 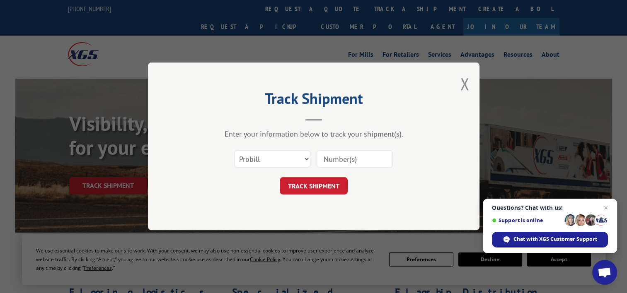 What do you see at coordinates (355, 160) in the screenshot?
I see `input: Number(s)` at bounding box center [355, 160].